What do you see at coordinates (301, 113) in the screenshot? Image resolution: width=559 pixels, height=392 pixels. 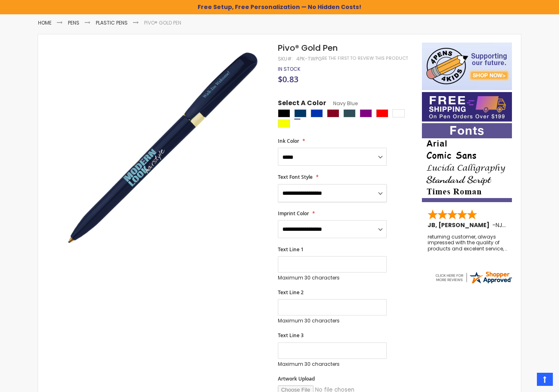 I see `div: Navy Blue` at bounding box center [301, 113].